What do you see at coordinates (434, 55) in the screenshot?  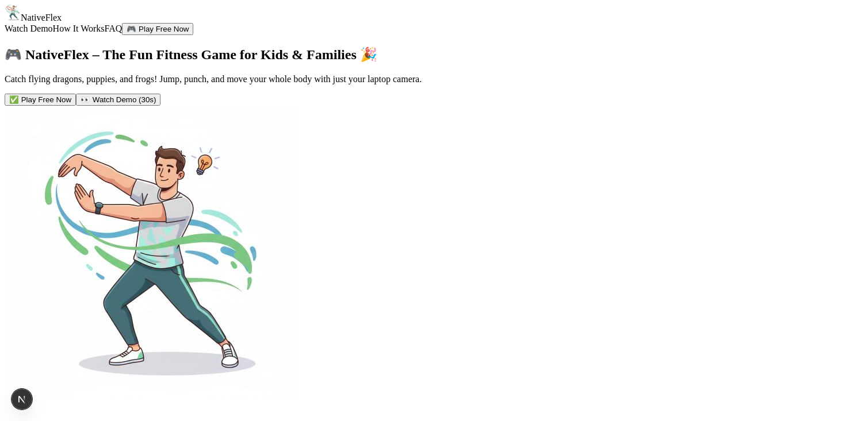 I see `h1: 🎮 NativeFlex – The Fun Fitness Game for Kids & Families 🎉` at bounding box center [434, 55].